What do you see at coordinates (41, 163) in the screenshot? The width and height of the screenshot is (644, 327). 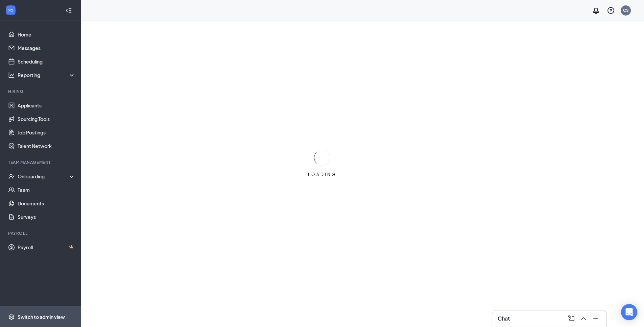 I see `div: Team Management` at bounding box center [41, 163].